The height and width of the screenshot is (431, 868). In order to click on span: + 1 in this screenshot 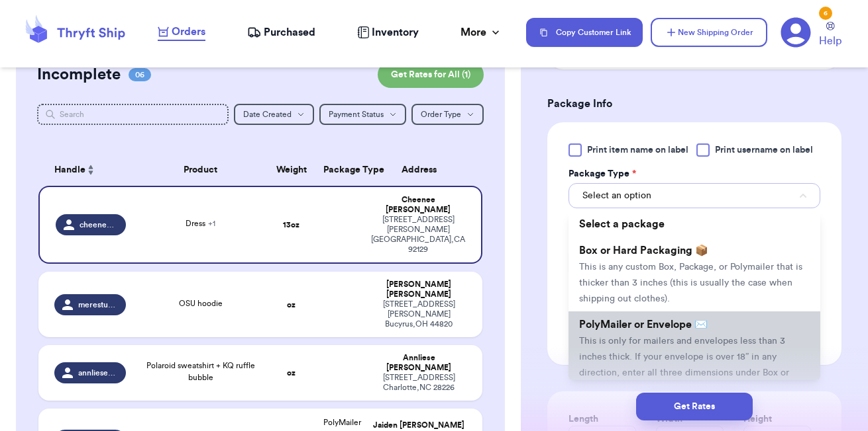, I will do `click(211, 223)`.